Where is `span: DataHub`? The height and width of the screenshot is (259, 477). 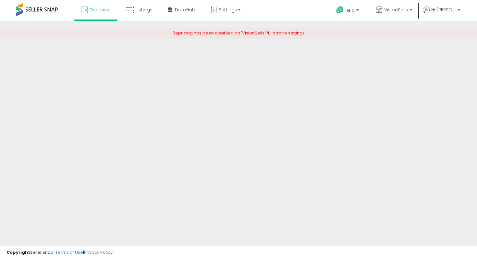
span: DataHub is located at coordinates (185, 10).